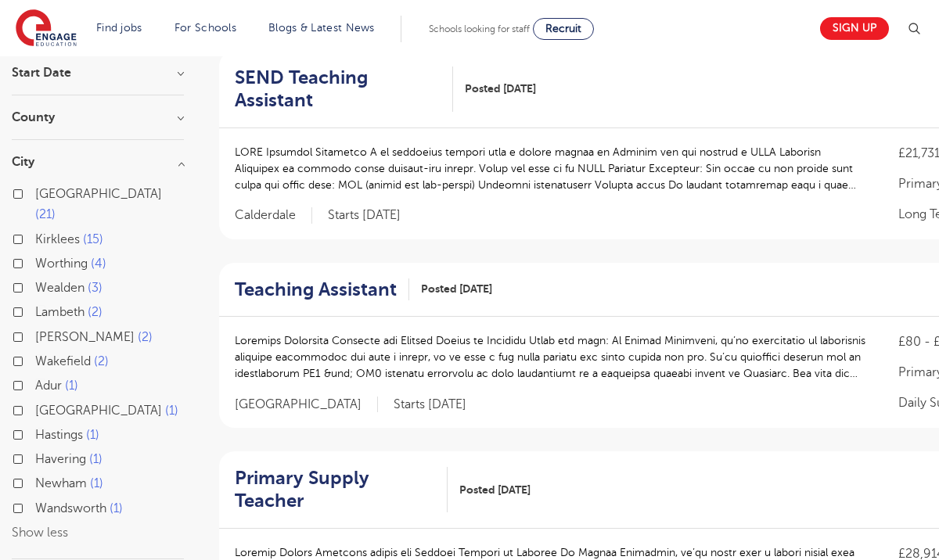  What do you see at coordinates (95, 288) in the screenshot?
I see `span: 3` at bounding box center [95, 288].